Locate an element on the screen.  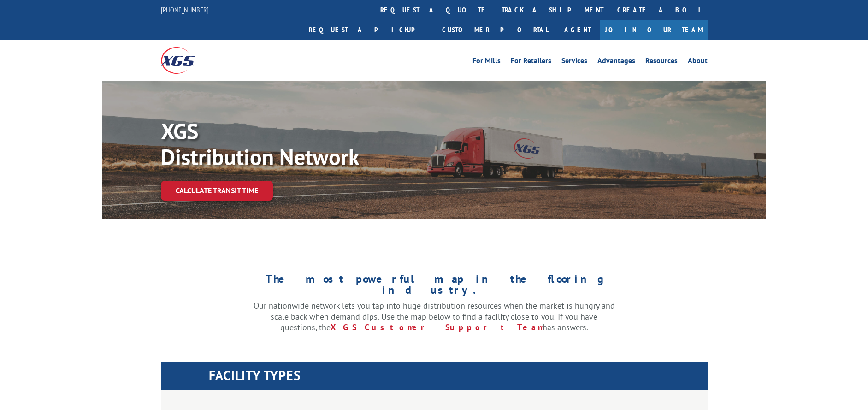
a: For Mills is located at coordinates (486, 62).